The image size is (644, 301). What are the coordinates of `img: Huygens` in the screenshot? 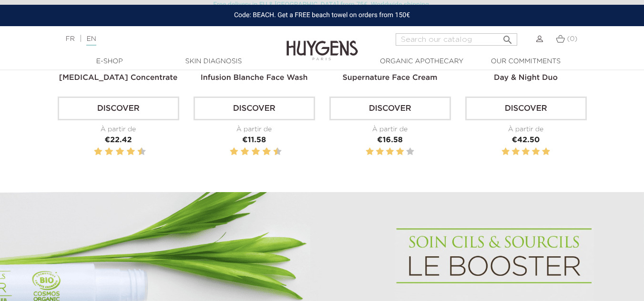 It's located at (322, 43).